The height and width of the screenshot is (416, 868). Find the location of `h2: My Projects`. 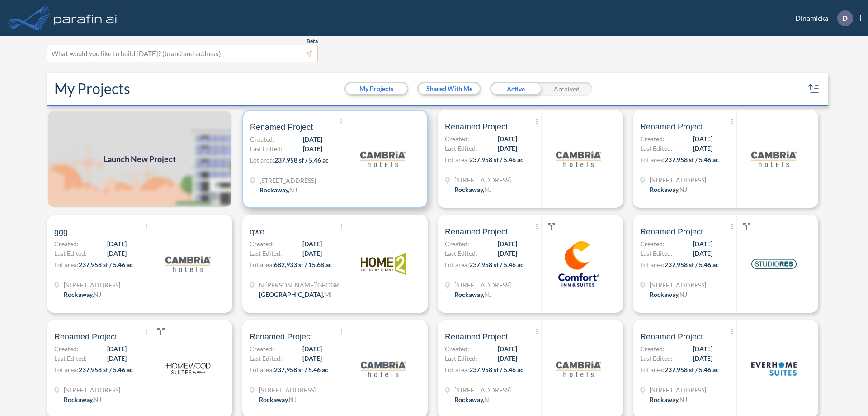

h2: My Projects is located at coordinates (92, 89).